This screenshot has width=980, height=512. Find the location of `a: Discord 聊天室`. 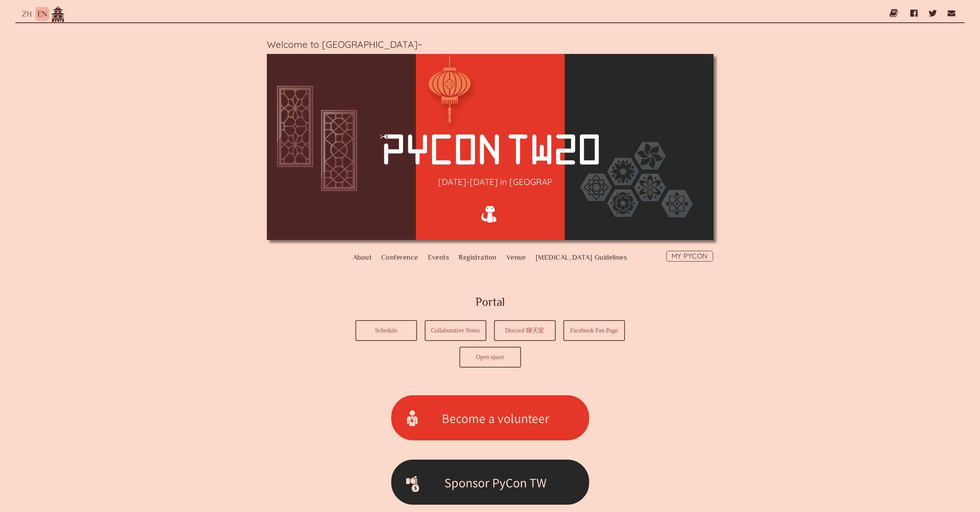

a: Discord 聊天室 is located at coordinates (525, 331).